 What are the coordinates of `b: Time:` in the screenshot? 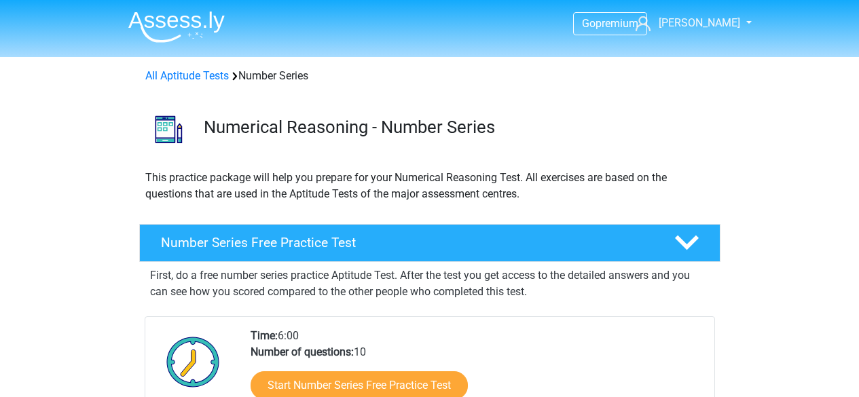 It's located at (264, 335).